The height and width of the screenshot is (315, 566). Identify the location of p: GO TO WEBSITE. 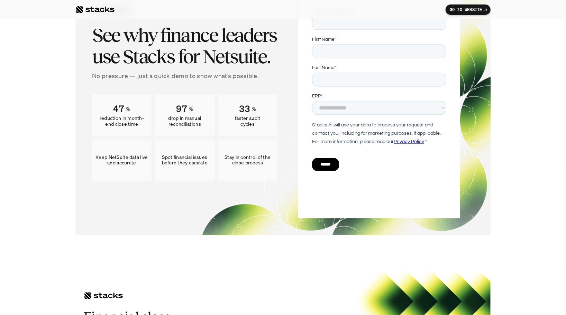
(466, 10).